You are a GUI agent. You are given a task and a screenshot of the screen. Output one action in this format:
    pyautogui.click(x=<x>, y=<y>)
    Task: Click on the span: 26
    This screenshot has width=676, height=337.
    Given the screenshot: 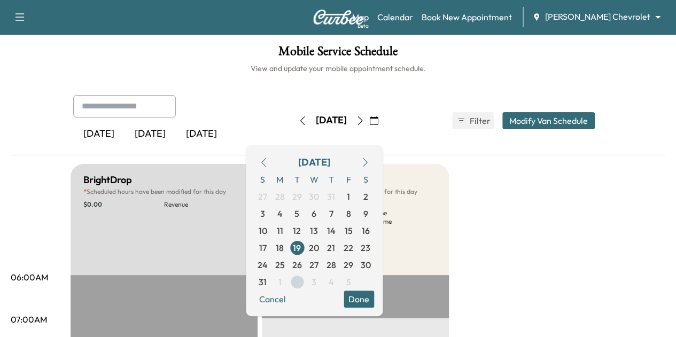 What is the action you would take?
    pyautogui.click(x=297, y=265)
    